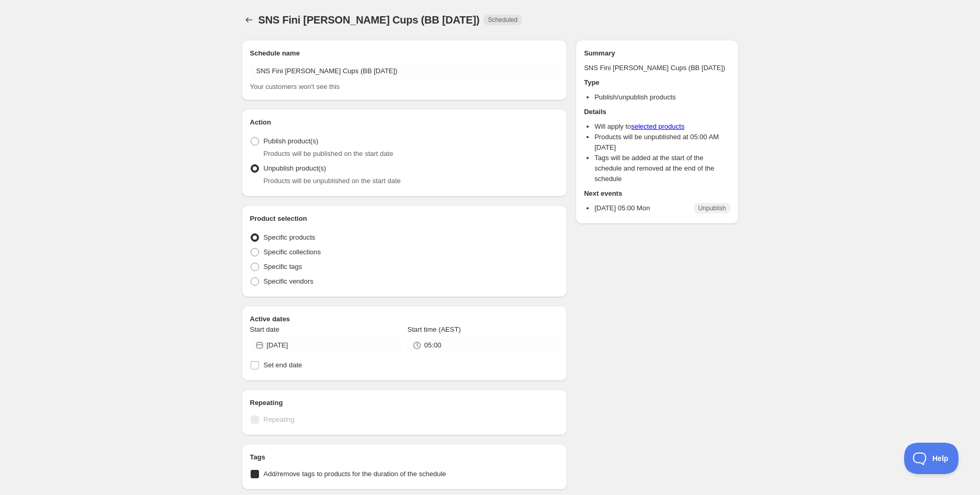 This screenshot has height=495, width=980. What do you see at coordinates (328, 154) in the screenshot?
I see `span: Products will be published on the start date` at bounding box center [328, 154].